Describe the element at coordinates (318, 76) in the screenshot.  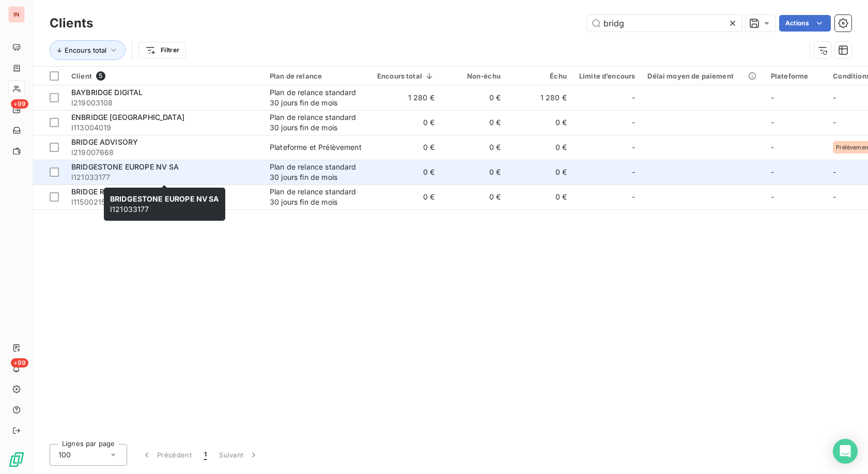
I see `div: Plan de relance` at that location.